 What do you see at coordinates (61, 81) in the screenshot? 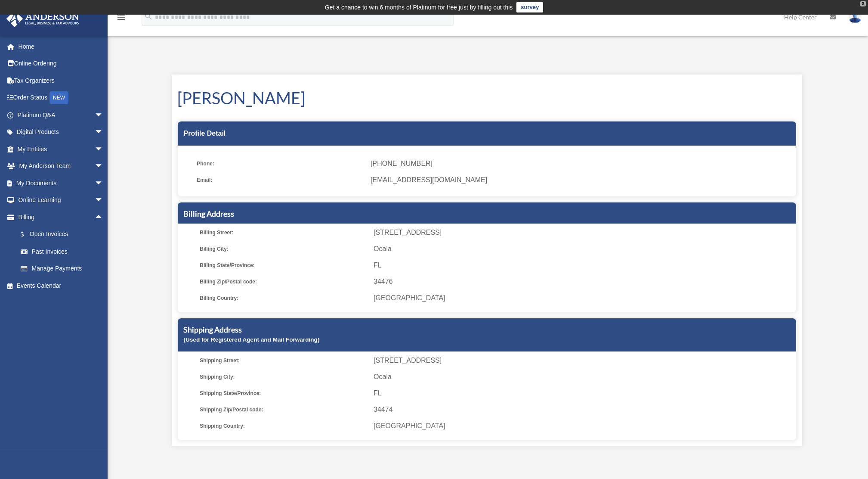
I see `a: Tax Organizers` at bounding box center [61, 81].